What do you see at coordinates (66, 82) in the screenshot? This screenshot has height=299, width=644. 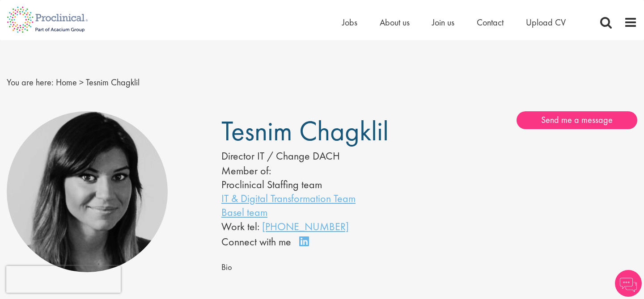 I see `a: breadcrumb link` at bounding box center [66, 82].